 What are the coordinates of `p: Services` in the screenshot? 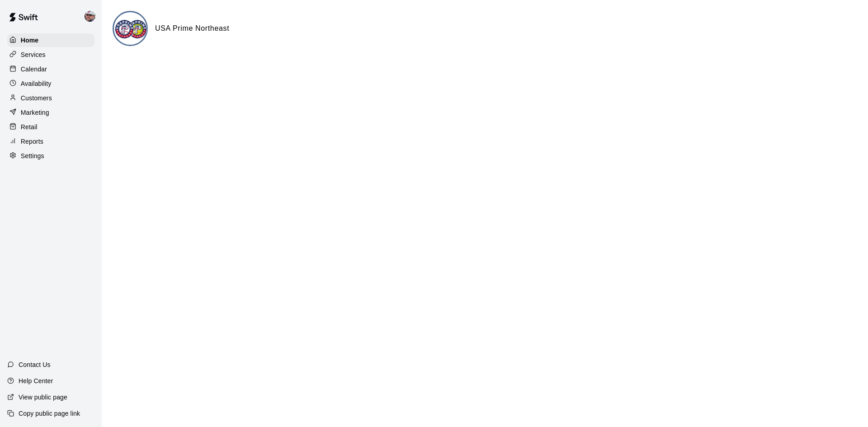 It's located at (33, 55).